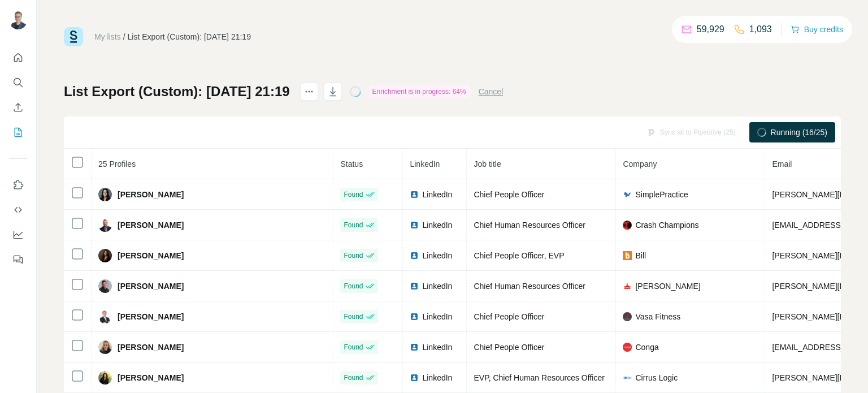 The image size is (868, 393). Describe the element at coordinates (352, 164) in the screenshot. I see `span: Status` at that location.